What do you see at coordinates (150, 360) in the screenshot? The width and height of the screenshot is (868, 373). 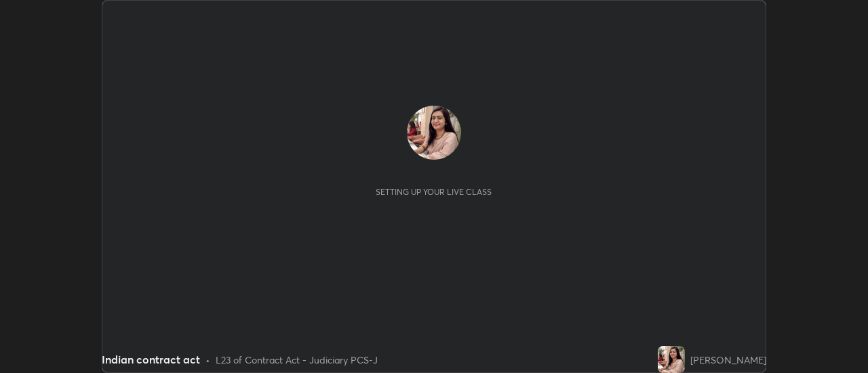 I see `div: Indian contract act` at bounding box center [150, 360].